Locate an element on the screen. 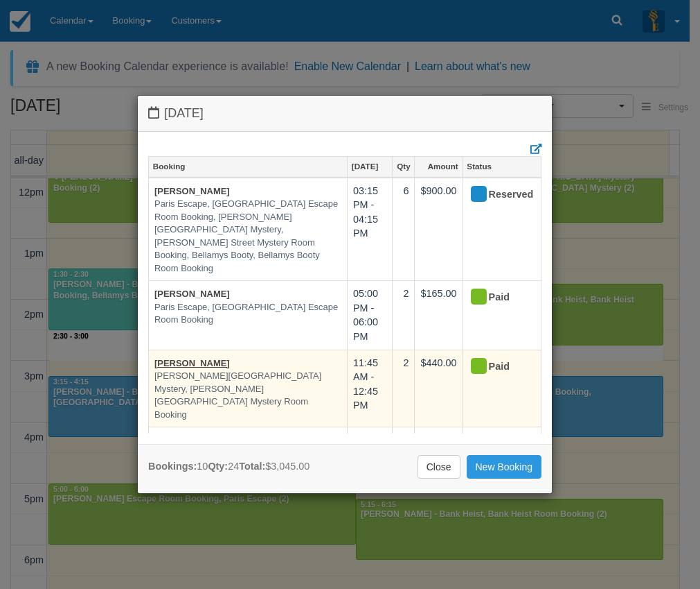 The height and width of the screenshot is (589, 700). a: Booking is located at coordinates (248, 166).